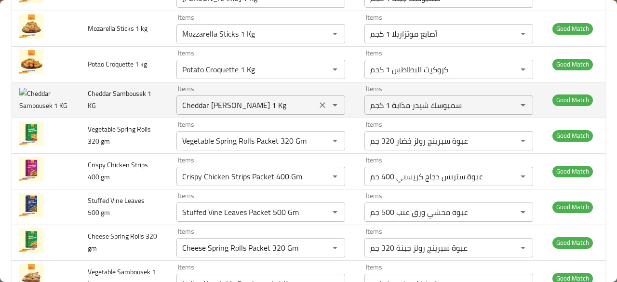  I want to click on span: Vegetable Spring Rolls 320 gm, so click(119, 135).